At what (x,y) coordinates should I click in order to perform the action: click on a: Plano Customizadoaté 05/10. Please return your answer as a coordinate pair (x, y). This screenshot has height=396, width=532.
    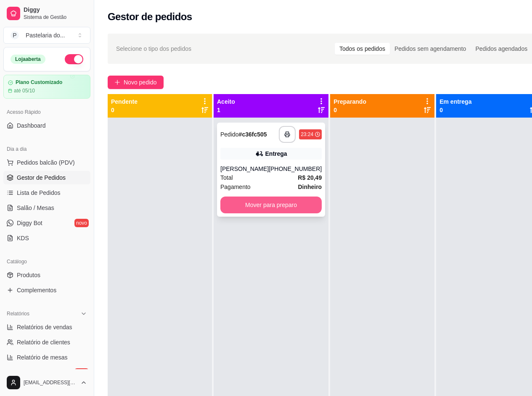
    Looking at the image, I should click on (47, 86).